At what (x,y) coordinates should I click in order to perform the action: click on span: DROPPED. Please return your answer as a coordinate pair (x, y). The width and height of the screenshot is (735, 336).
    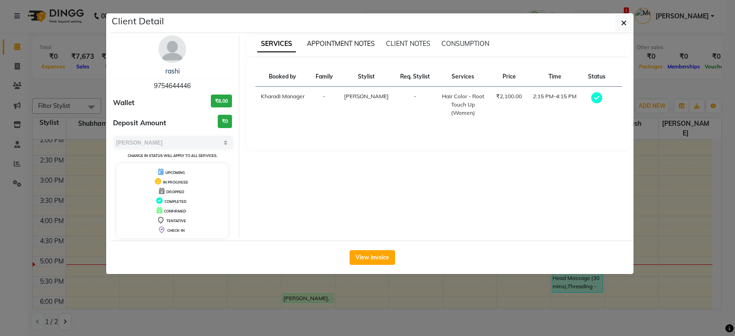
    Looking at the image, I should click on (175, 192).